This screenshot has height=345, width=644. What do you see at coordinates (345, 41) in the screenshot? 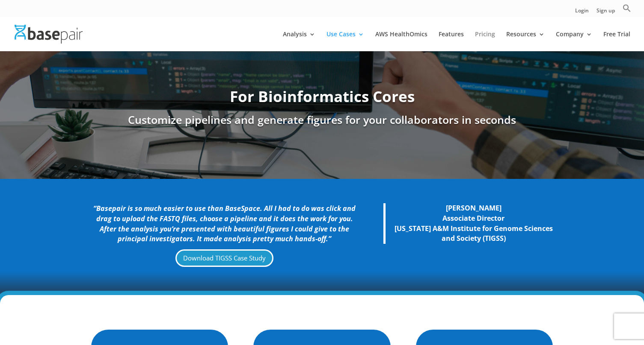
I see `a: Use Cases` at bounding box center [345, 41].